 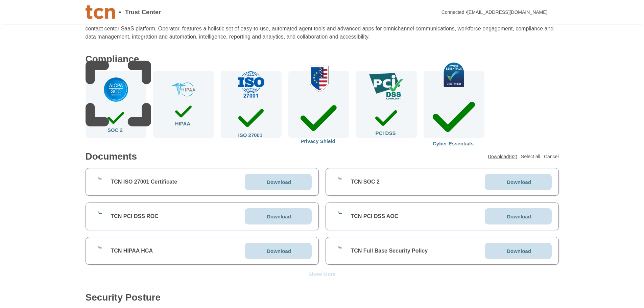 I want to click on div: Cyber Essentials, so click(x=454, y=120).